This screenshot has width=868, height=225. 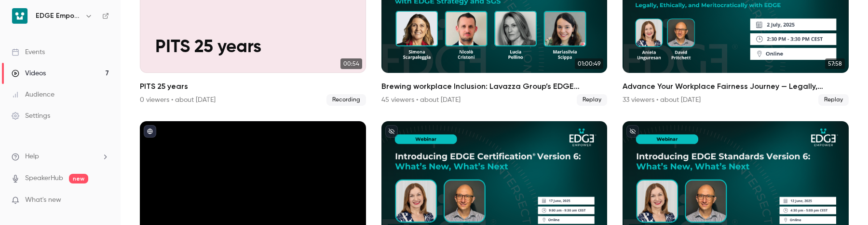 I want to click on span: What's new, so click(x=43, y=200).